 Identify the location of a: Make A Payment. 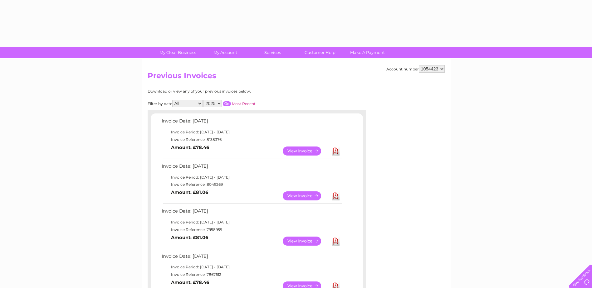
(367, 52).